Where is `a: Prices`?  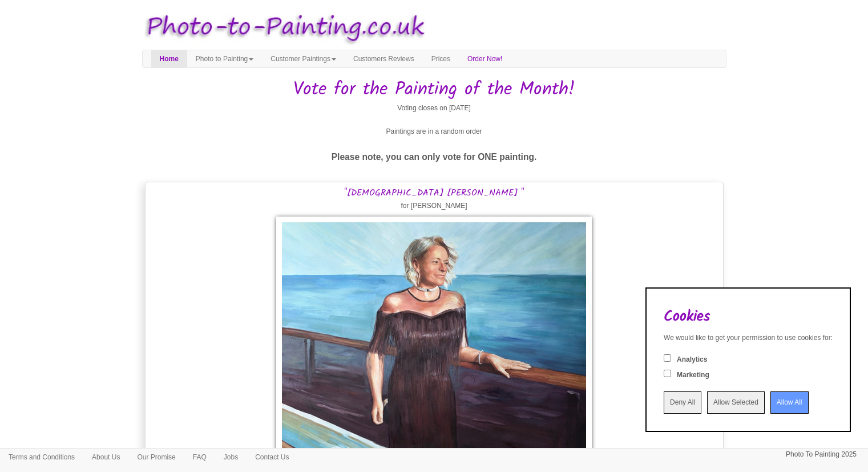
a: Prices is located at coordinates (441, 59).